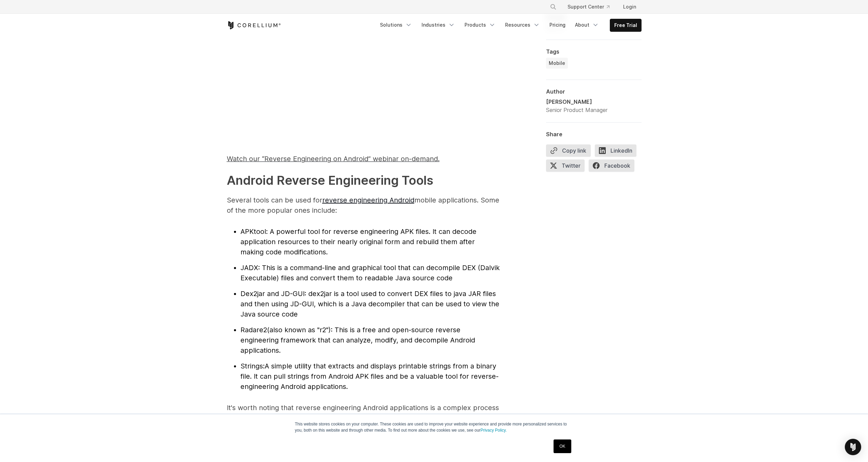 This screenshot has width=868, height=462. Describe the element at coordinates (480, 25) in the screenshot. I see `a: Products` at that location.